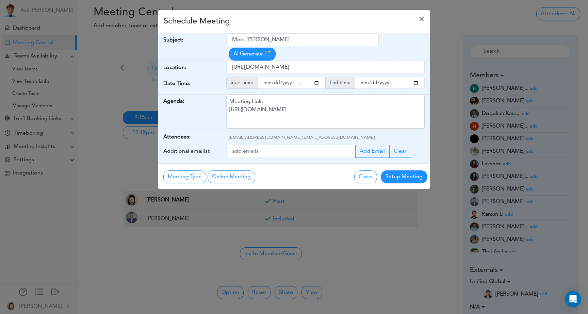 The image size is (588, 314). I want to click on button: Add Email, so click(372, 151).